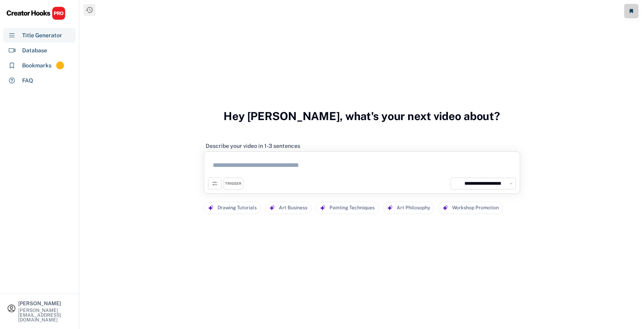 The height and width of the screenshot is (329, 644). Describe the element at coordinates (293, 207) in the screenshot. I see `div: Art Business` at that location.